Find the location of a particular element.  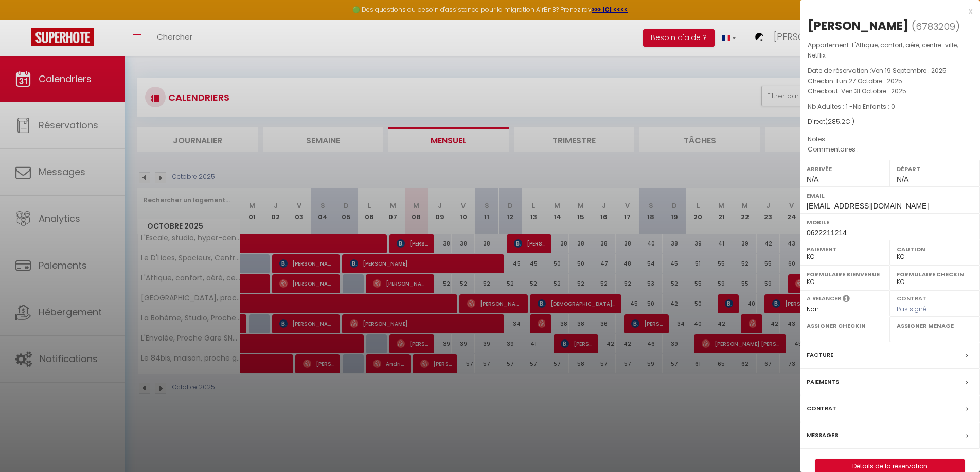

p: Checkin : is located at coordinates (890, 81).